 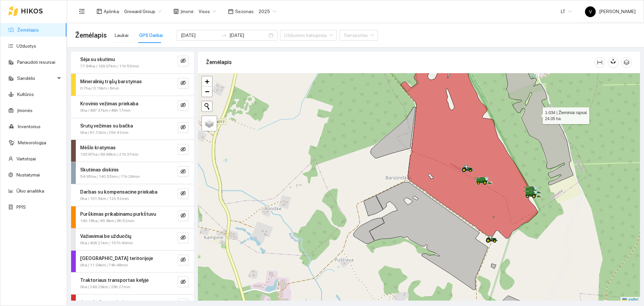 I want to click on button: column-width, so click(x=600, y=63).